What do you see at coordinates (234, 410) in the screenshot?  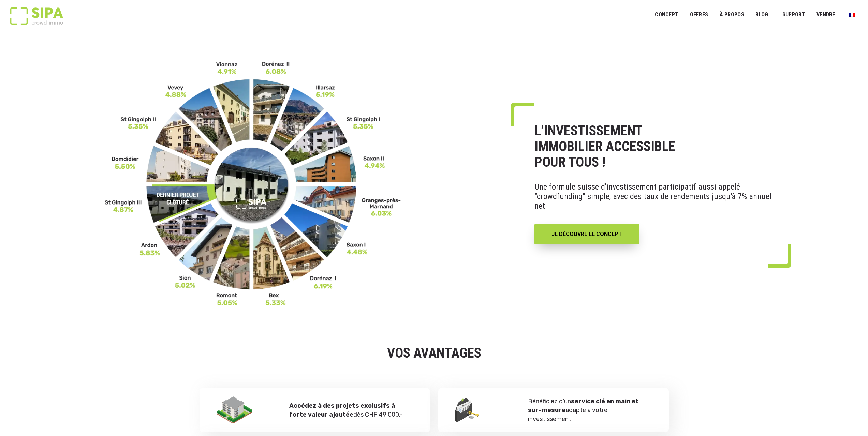 I see `img: avantage2` at bounding box center [234, 410].